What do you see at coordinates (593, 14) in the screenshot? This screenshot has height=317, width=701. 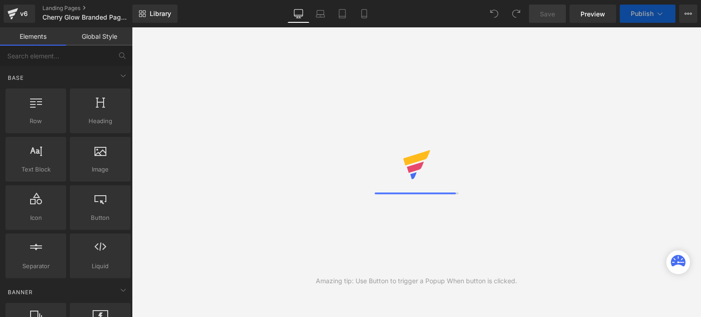 I see `span: Preview` at bounding box center [593, 14].